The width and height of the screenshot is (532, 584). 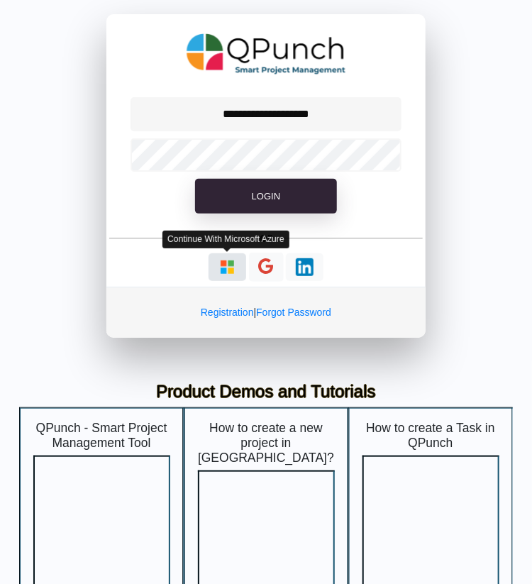 What do you see at coordinates (227, 312) in the screenshot?
I see `a: Registration` at bounding box center [227, 312].